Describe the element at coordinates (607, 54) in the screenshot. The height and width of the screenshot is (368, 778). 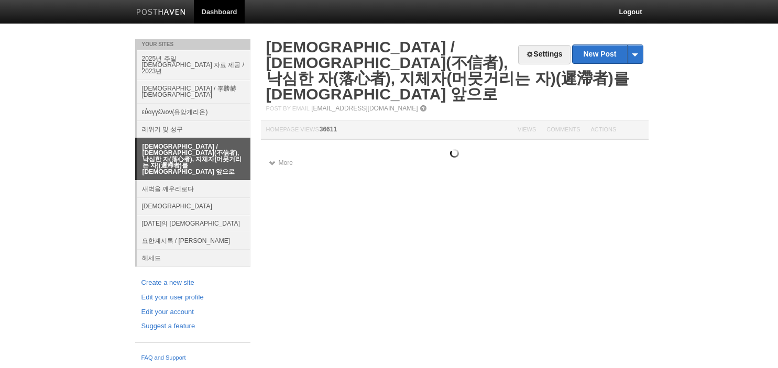
I see `a: New Post` at that location.